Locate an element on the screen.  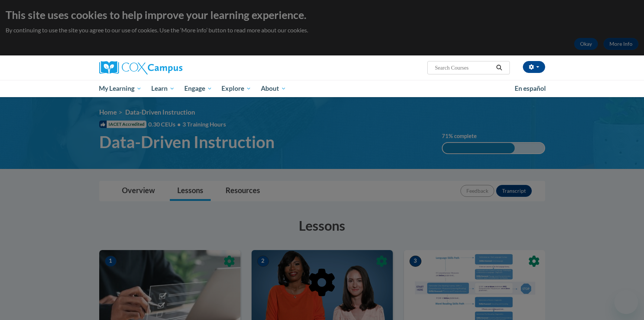
a: En español is located at coordinates (530, 89).